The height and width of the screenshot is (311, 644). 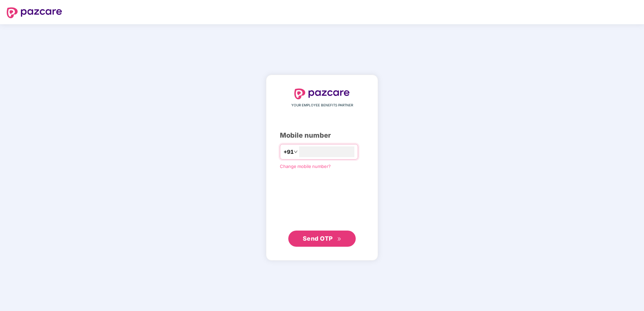 What do you see at coordinates (322, 105) in the screenshot?
I see `span: YOUR EMPLOYEE BENEFITS PARTNER` at bounding box center [322, 105].